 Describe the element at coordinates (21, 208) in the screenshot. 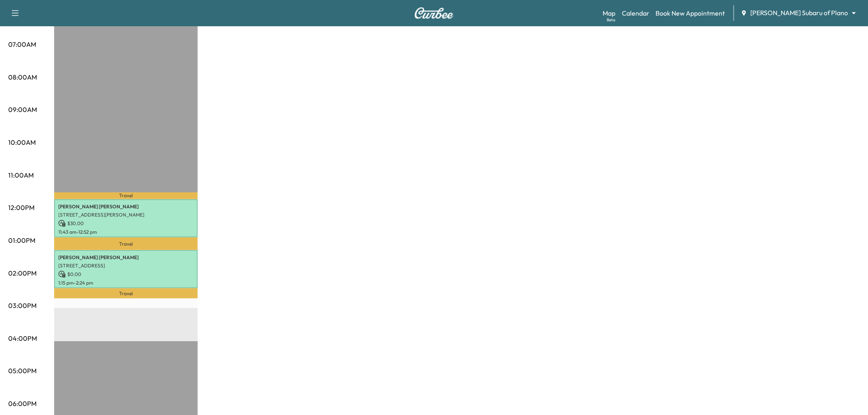

I see `p: 12:00PM` at that location.